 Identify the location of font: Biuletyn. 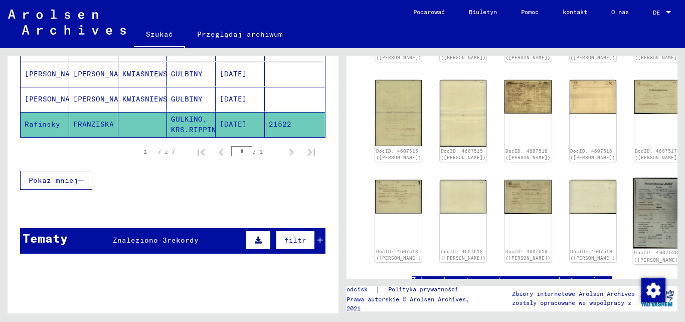
(483, 12).